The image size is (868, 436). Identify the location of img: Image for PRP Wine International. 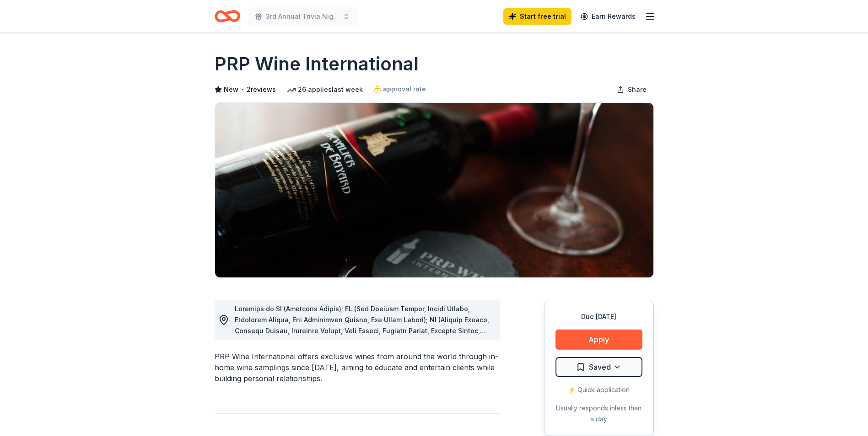
(434, 191).